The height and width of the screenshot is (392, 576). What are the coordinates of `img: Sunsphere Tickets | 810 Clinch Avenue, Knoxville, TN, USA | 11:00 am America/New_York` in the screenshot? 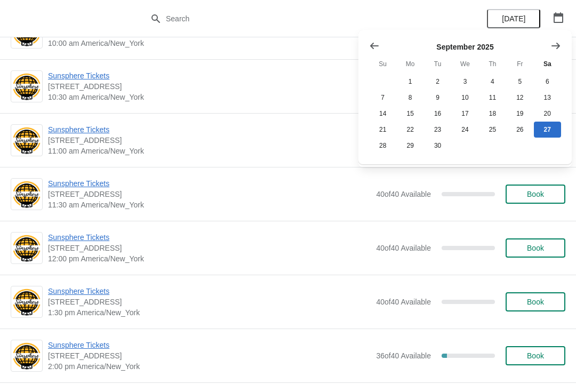 It's located at (26, 140).